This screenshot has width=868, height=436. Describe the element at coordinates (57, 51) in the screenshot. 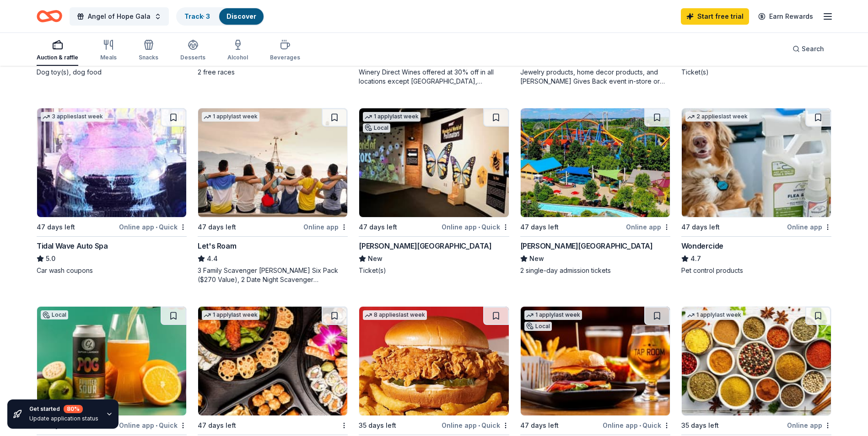

I see `button: Auction & raffle` at that location.